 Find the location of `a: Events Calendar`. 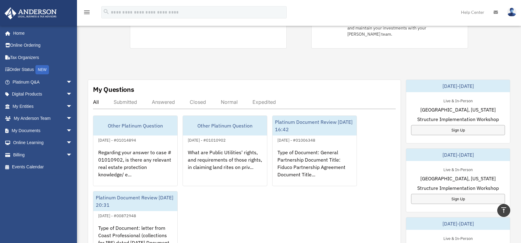

a: Events Calendar is located at coordinates (43, 167).